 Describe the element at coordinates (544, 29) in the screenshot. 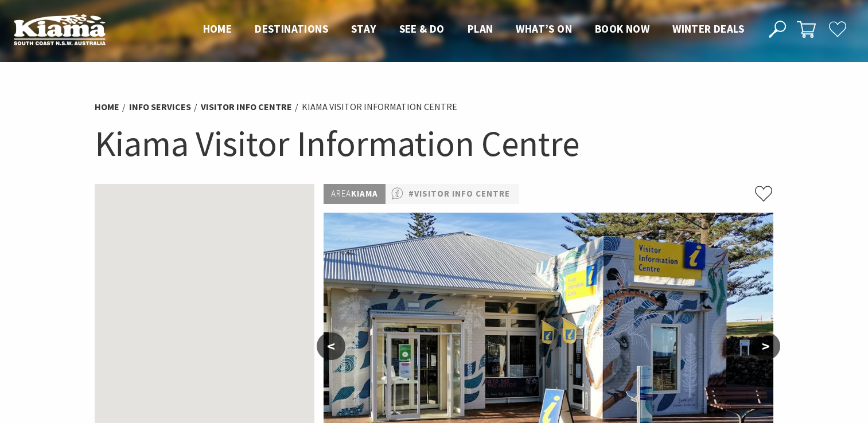

I see `span: What’s On` at that location.